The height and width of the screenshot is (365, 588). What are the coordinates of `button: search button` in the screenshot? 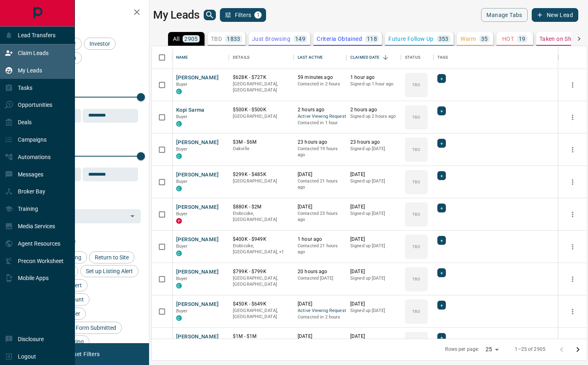 It's located at (210, 15).